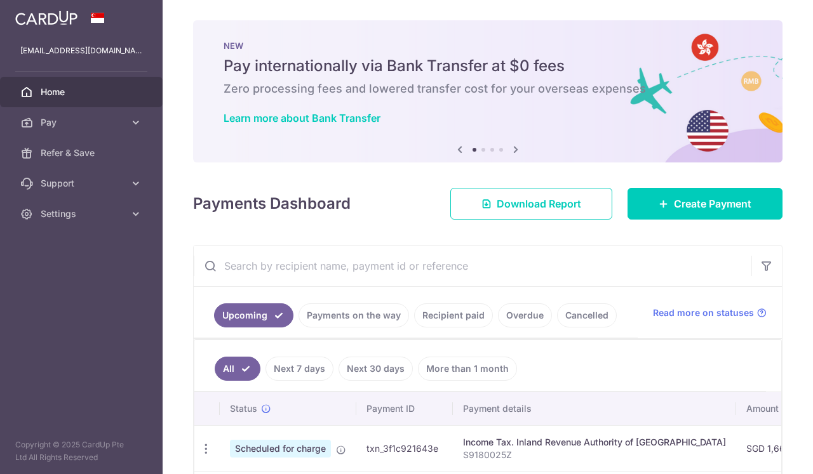  I want to click on a: Cancelled, so click(587, 316).